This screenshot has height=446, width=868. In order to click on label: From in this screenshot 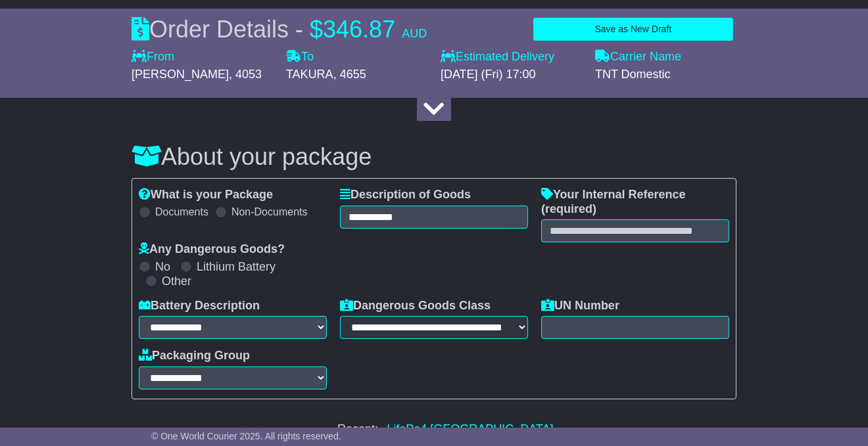, I will do `click(153, 57)`.